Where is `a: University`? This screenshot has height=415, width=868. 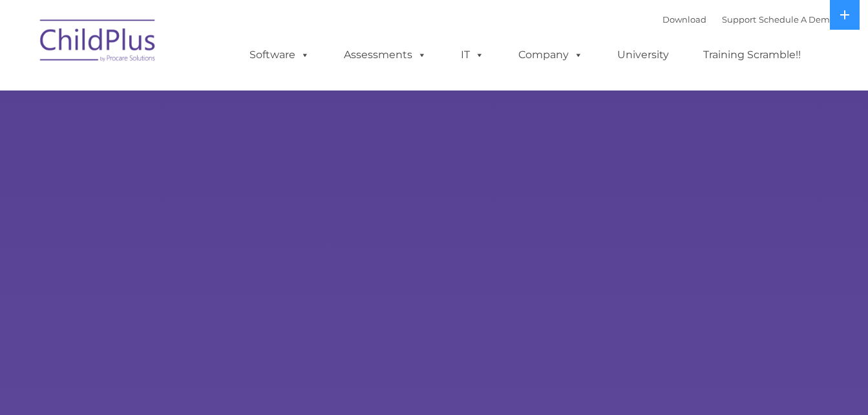
a: University is located at coordinates (643, 55).